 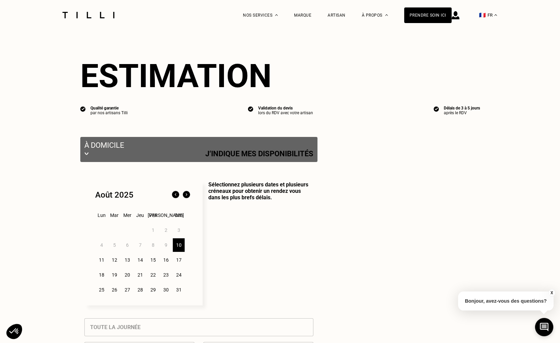 I want to click on div: 17, so click(x=179, y=260).